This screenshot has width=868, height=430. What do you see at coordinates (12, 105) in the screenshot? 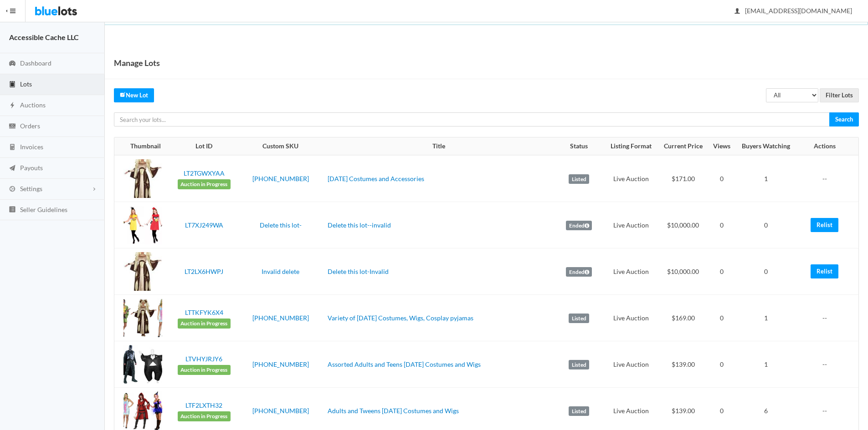
I see `ion-icon: flash` at bounding box center [12, 105].